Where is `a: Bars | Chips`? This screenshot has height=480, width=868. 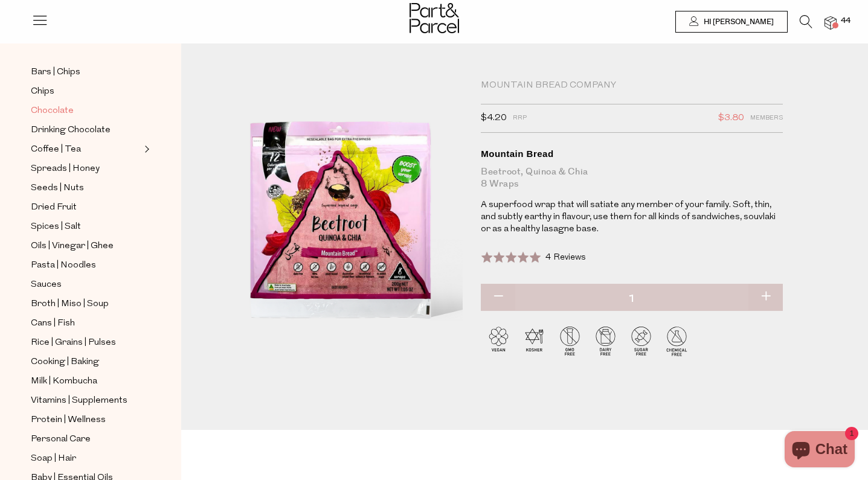
a: Bars | Chips is located at coordinates (86, 72).